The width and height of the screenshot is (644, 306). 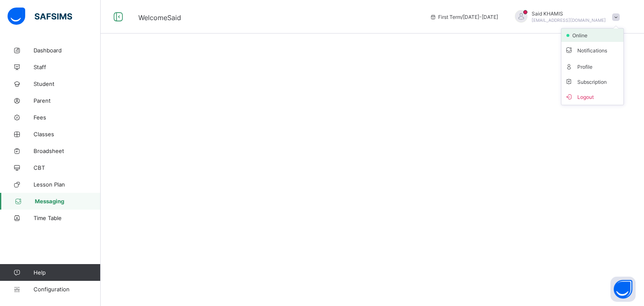 I want to click on span: Configuration, so click(x=67, y=289).